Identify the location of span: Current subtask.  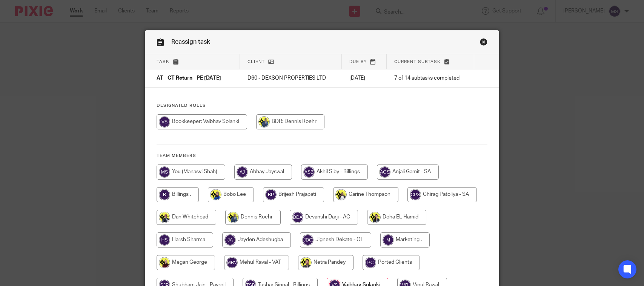
(418, 61).